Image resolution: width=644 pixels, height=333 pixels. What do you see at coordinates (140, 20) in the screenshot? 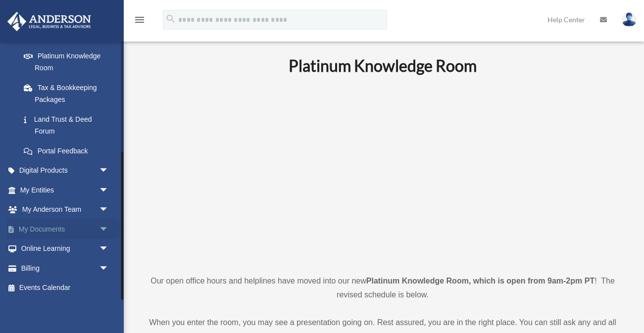
I see `i: menu` at bounding box center [140, 20].